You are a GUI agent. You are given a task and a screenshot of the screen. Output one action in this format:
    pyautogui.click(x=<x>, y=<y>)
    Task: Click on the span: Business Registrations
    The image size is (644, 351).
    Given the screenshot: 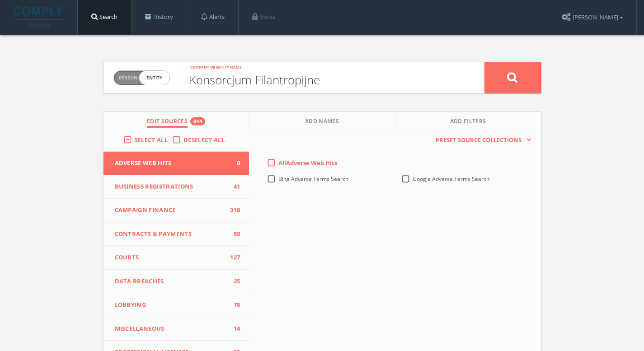 What is the action you would take?
    pyautogui.click(x=171, y=187)
    